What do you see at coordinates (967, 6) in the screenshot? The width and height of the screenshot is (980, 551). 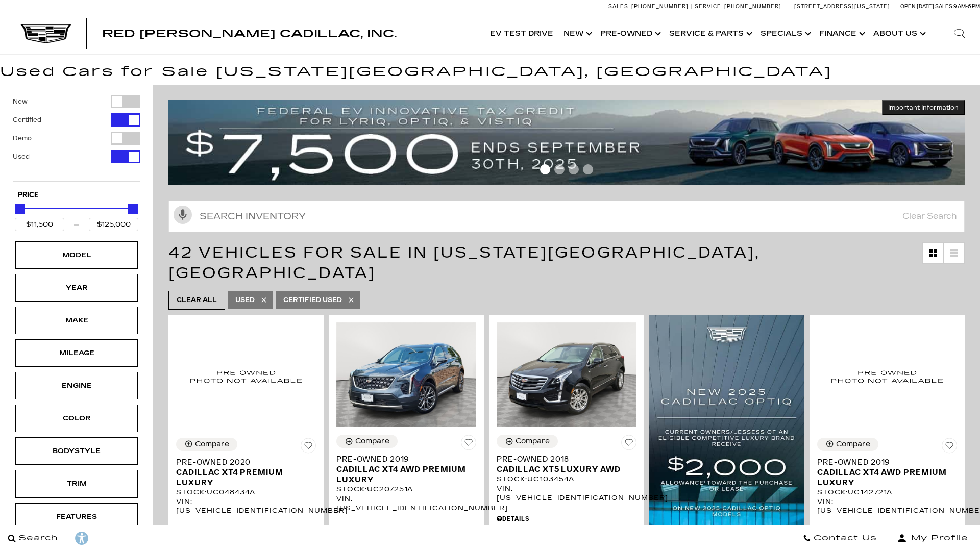 I see `span: 9 AM-6 PM` at bounding box center [967, 6].